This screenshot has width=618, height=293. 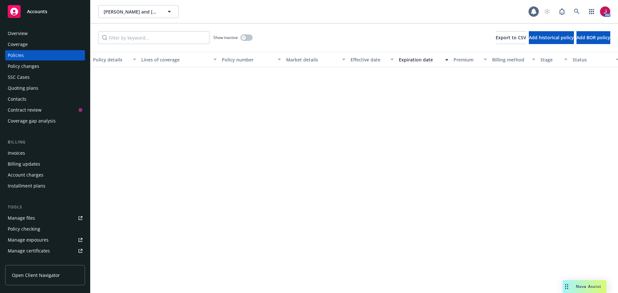 I want to click on button: Stage, so click(x=554, y=60).